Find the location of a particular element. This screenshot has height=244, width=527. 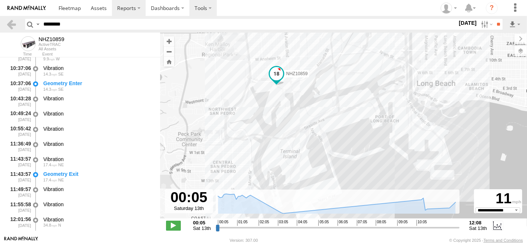

div: 11 is located at coordinates (498, 199).